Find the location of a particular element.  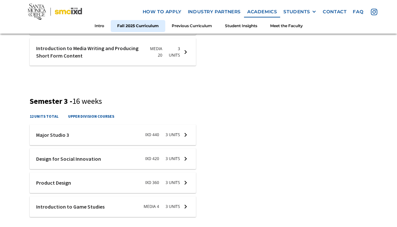

a: how to apply is located at coordinates (162, 11).